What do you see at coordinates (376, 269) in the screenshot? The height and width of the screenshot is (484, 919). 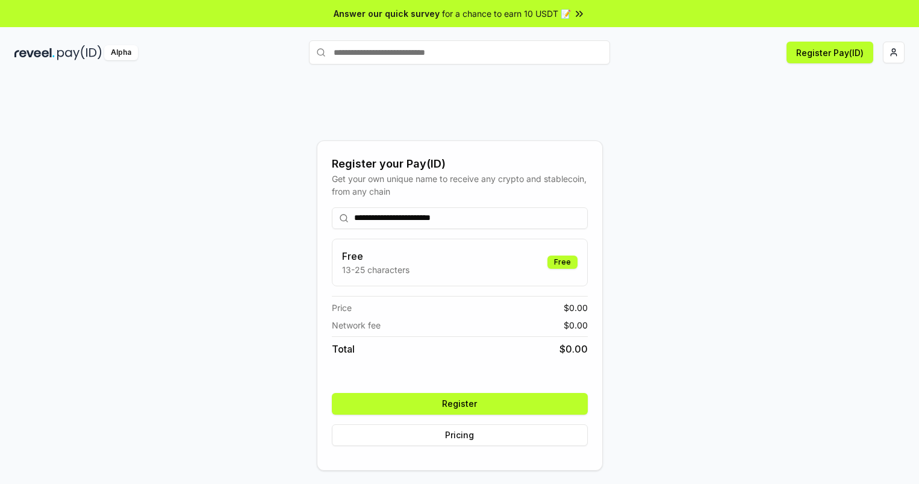 I see `p: 13-25 characters` at bounding box center [376, 269].